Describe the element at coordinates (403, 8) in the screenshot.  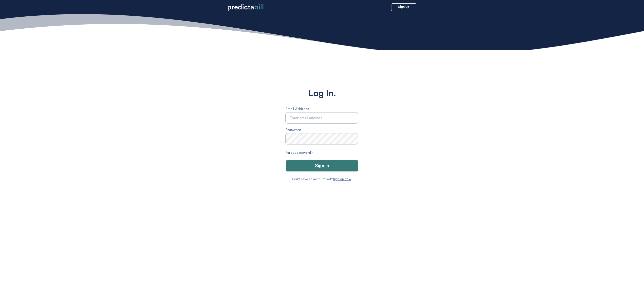
I see `a: Sign Up` at that location.